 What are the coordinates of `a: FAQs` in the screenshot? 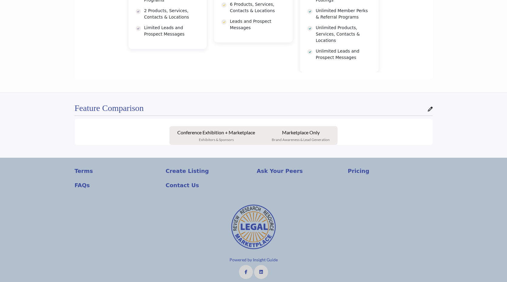 It's located at (117, 185).